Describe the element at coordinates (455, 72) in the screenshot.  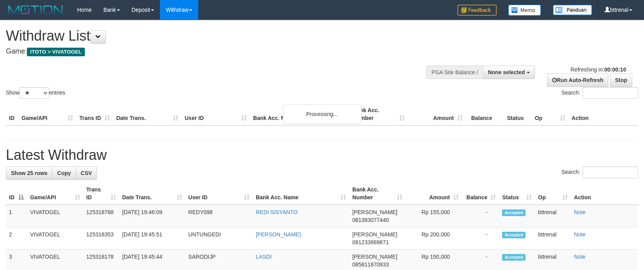
I see `div: PGA Site Balance /` at that location.